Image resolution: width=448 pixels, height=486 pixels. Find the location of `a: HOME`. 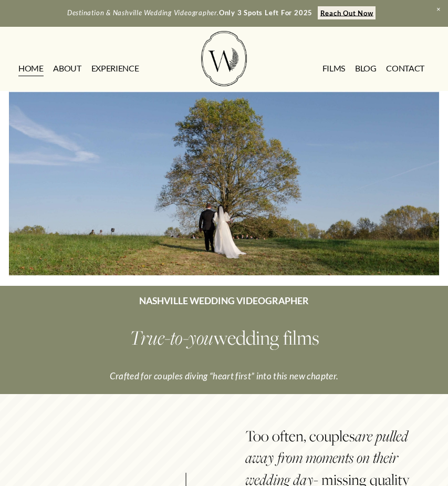

a: HOME is located at coordinates (31, 68).